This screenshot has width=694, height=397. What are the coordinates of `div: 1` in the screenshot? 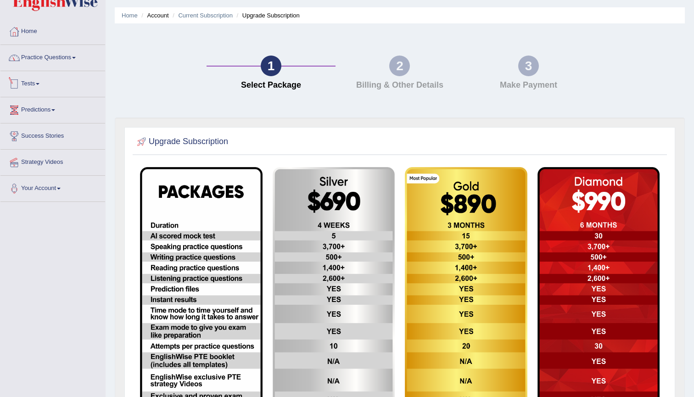 It's located at (271, 66).